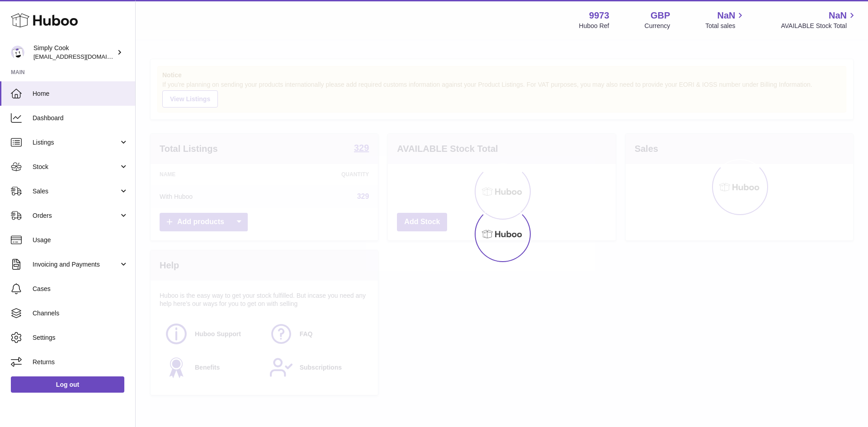 This screenshot has height=427, width=868. I want to click on span: Total sales, so click(725, 26).